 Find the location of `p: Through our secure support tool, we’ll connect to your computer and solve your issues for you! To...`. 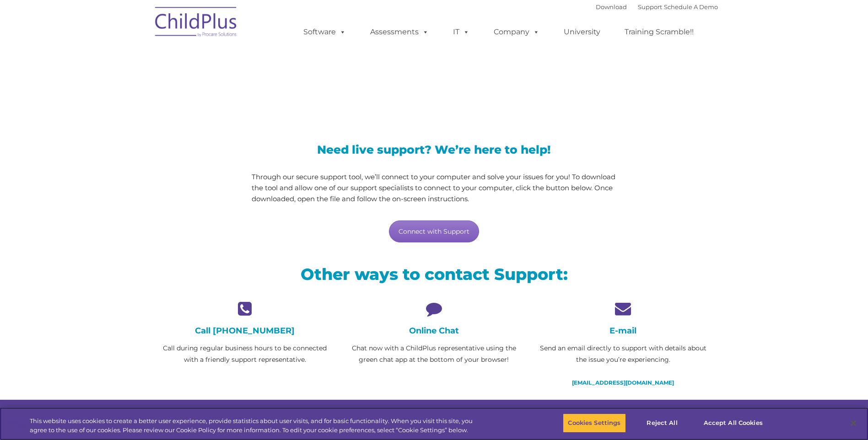

p: Through our secure support tool, we’ll connect to your computer and solve your issues for you! To... is located at coordinates (434, 188).